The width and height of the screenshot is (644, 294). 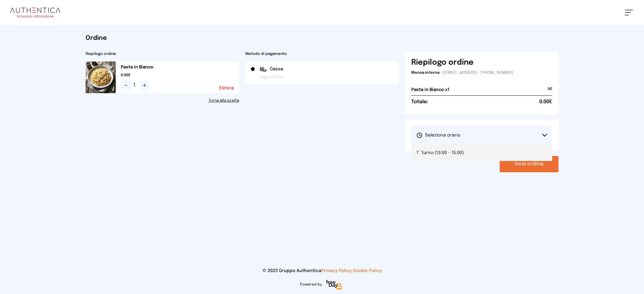 What do you see at coordinates (335, 285) in the screenshot?
I see `img: logo-freeday.3e08031.png` at bounding box center [335, 285].